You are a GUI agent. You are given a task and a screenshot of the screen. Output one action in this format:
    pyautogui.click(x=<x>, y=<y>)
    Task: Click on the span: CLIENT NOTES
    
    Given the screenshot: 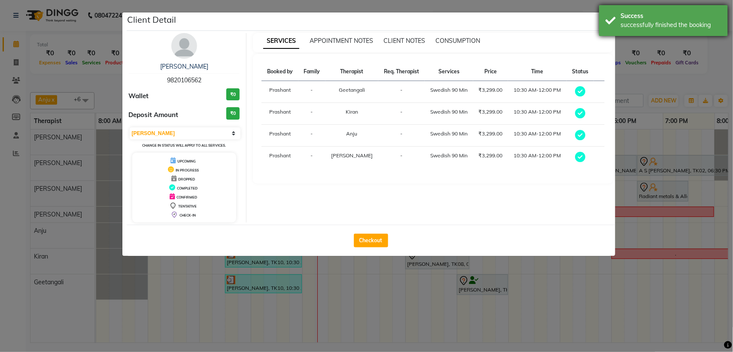 What is the action you would take?
    pyautogui.click(x=404, y=41)
    